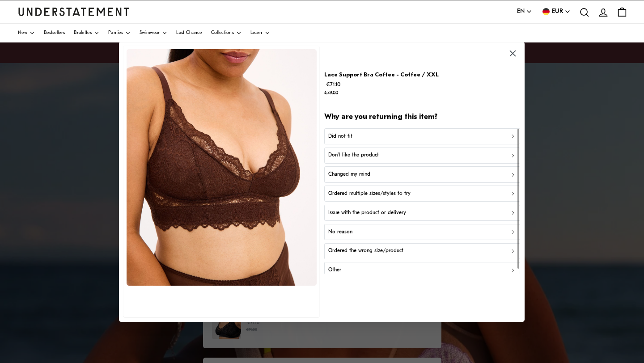  I want to click on span: Panties, so click(115, 33).